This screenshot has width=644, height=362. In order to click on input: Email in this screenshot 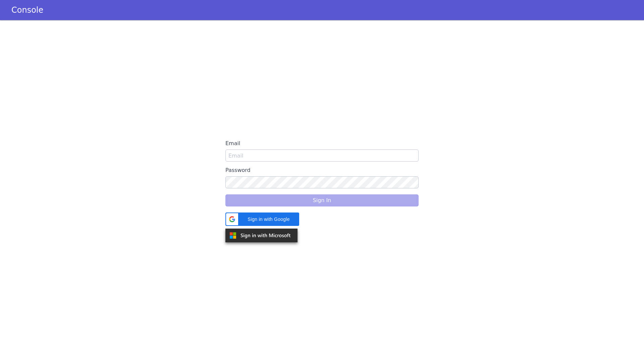, I will do `click(322, 156)`.